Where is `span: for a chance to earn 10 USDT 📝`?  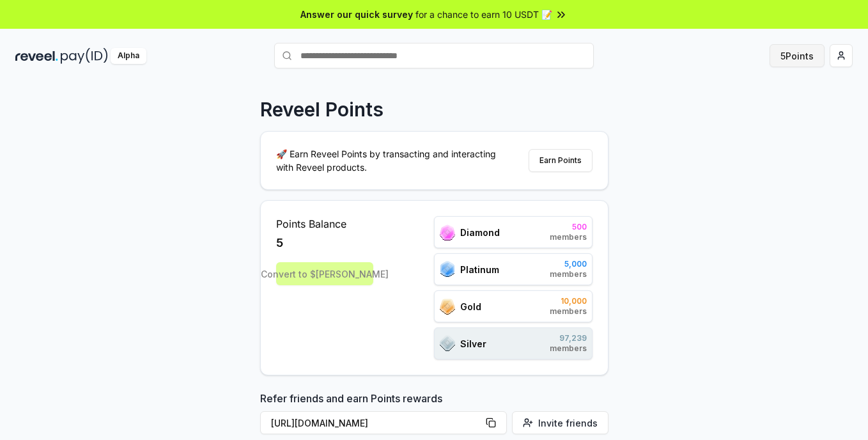 span: for a chance to earn 10 USDT 📝 is located at coordinates (484, 14).